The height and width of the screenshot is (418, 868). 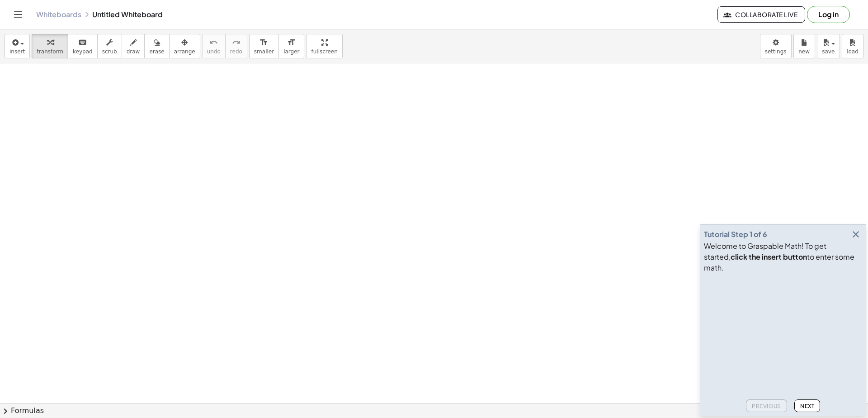 I want to click on span: draw, so click(x=134, y=51).